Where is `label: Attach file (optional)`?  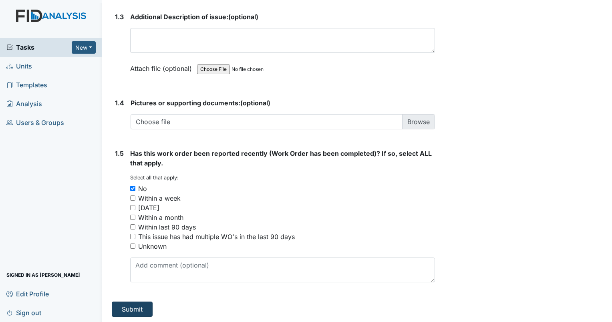 label: Attach file (optional) is located at coordinates (163, 66).